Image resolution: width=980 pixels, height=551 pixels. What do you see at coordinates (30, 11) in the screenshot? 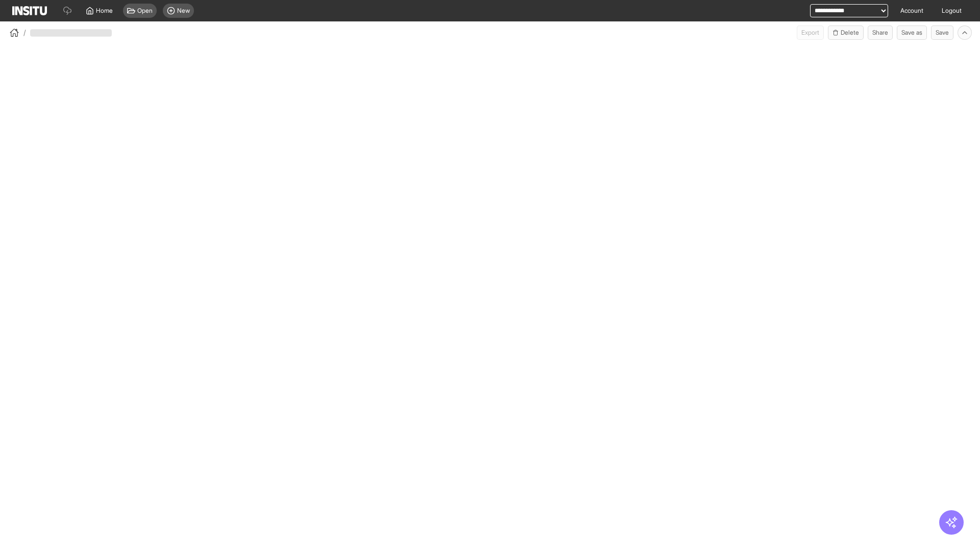
I see `img: Logo` at bounding box center [30, 11].